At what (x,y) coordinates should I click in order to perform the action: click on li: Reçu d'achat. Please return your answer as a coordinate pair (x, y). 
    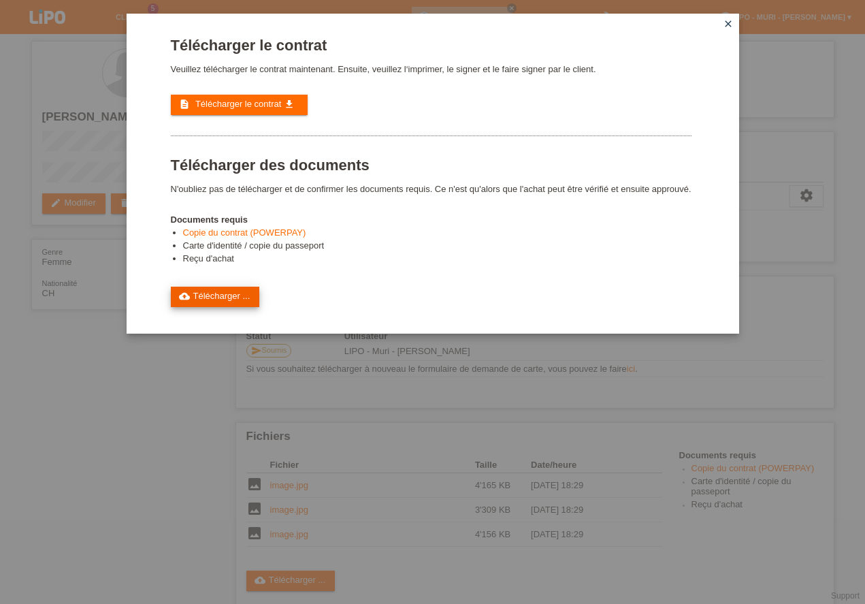
    Looking at the image, I should click on (437, 259).